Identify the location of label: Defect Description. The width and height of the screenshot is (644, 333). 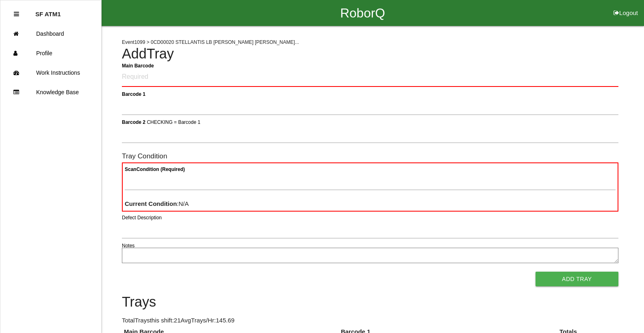
(141, 218).